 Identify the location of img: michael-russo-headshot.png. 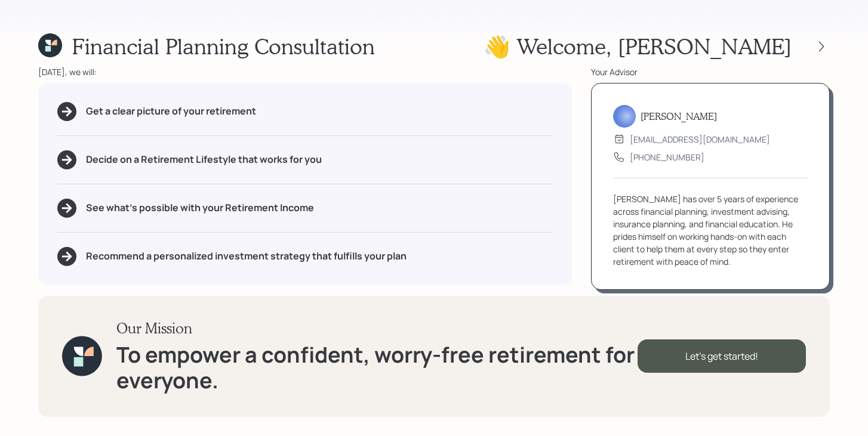
(624, 113).